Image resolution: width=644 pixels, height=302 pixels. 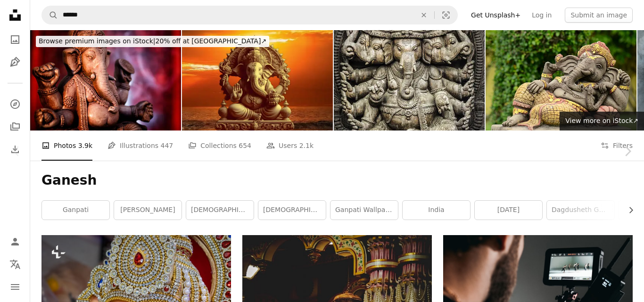 I want to click on img: Lord Ganesh s Divine Presence on Ganesh Chaturthi, so click(x=258, y=80).